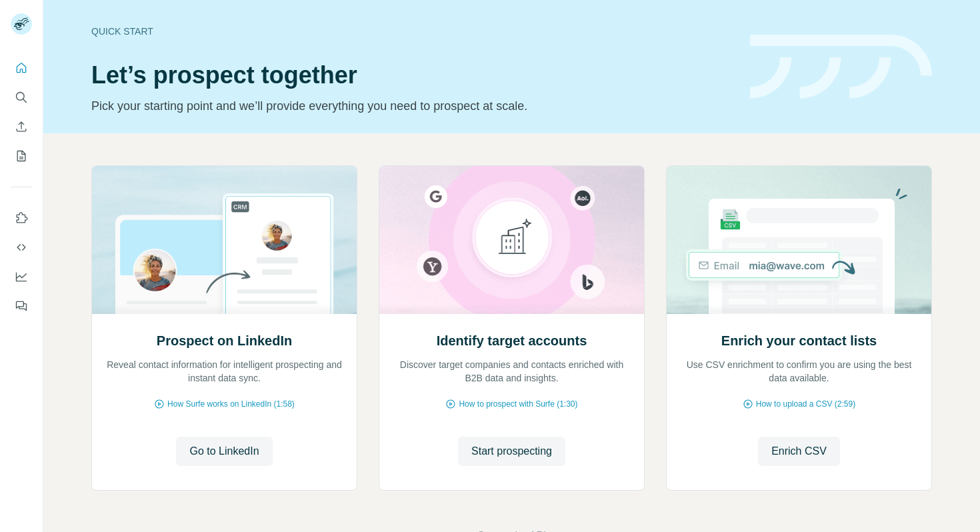 Image resolution: width=980 pixels, height=532 pixels. I want to click on span: How Surfe works on LinkedIn (1:58), so click(231, 405).